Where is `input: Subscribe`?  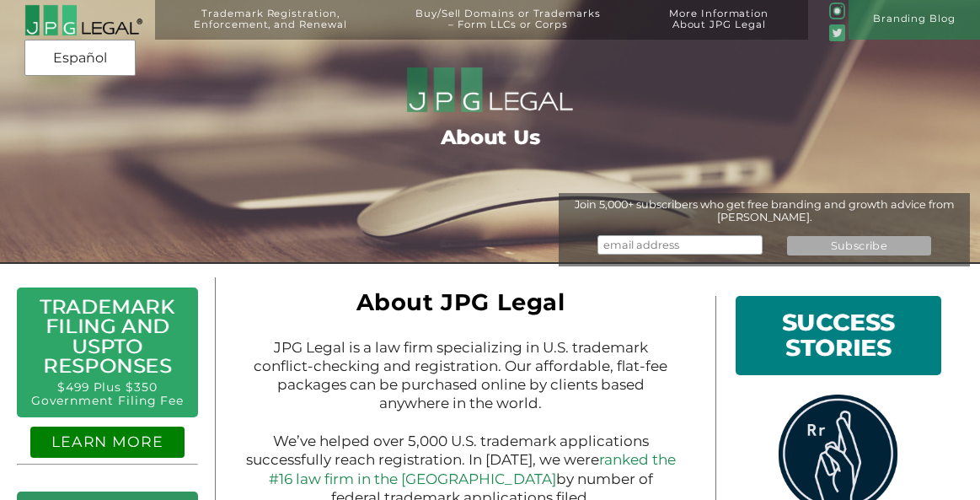 input: Subscribe is located at coordinates (859, 246).